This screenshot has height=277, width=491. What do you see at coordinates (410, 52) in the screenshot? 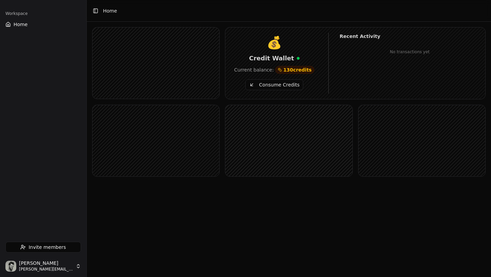
I see `div: No transactions yet` at bounding box center [410, 52].